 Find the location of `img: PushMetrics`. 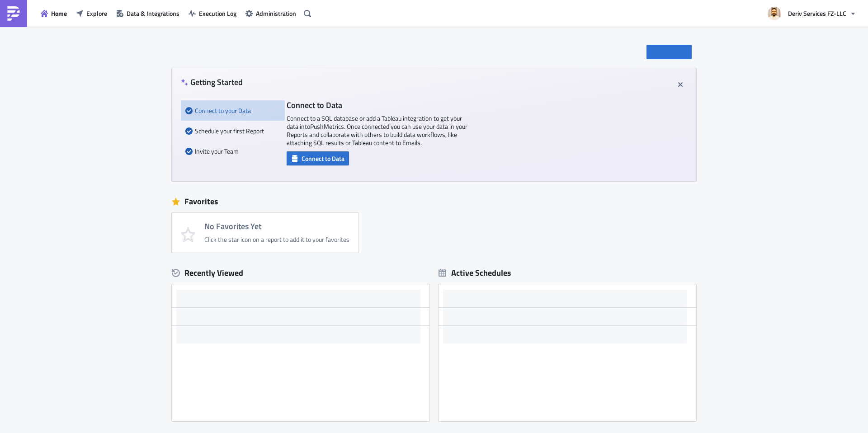

img: PushMetrics is located at coordinates (14, 14).